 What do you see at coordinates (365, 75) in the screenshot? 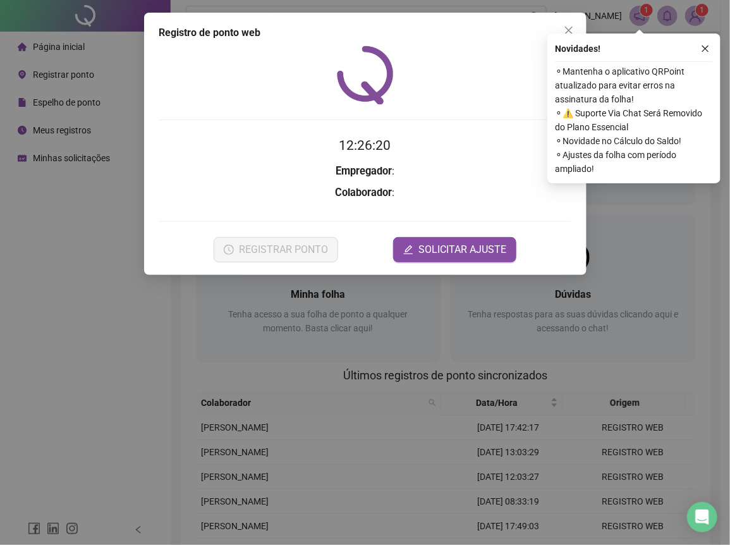
I see `img: QRPoint` at bounding box center [365, 75].